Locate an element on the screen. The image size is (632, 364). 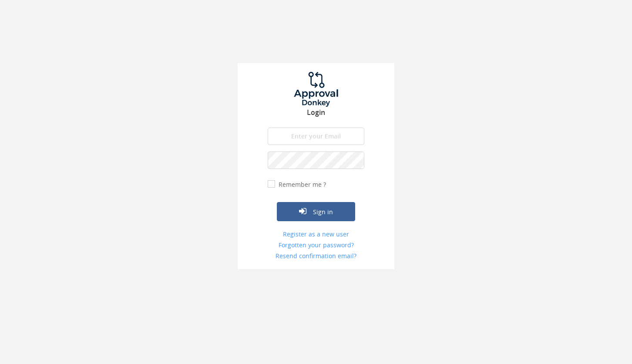
label: Remember me ? is located at coordinates (301, 184).